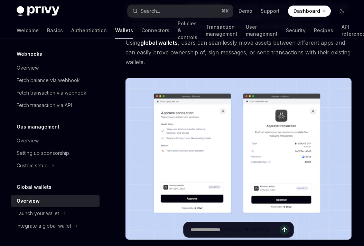 This screenshot has width=364, height=246. Describe the element at coordinates (52, 93) in the screenshot. I see `div: Fetch transaction via webhook` at that location.